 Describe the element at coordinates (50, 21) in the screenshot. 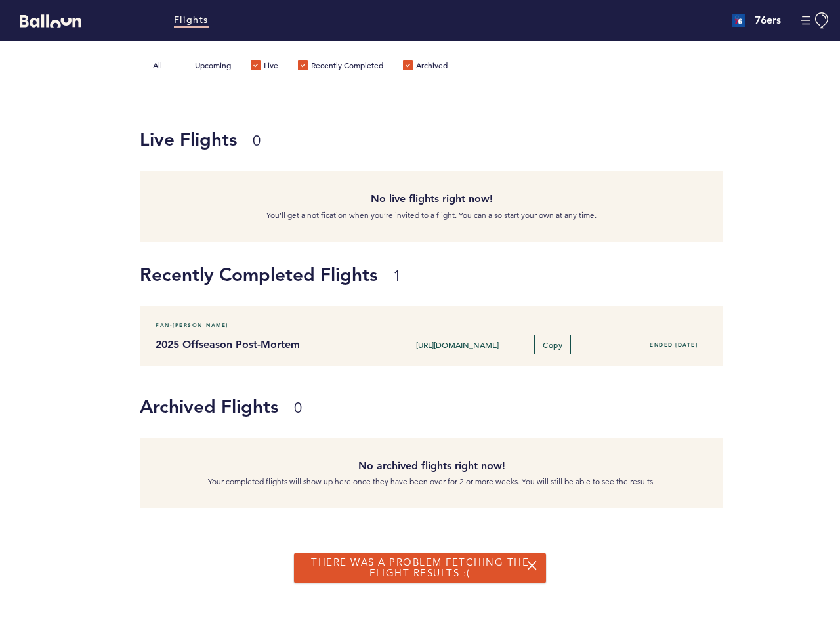

I see `svg: Balloon` at that location.